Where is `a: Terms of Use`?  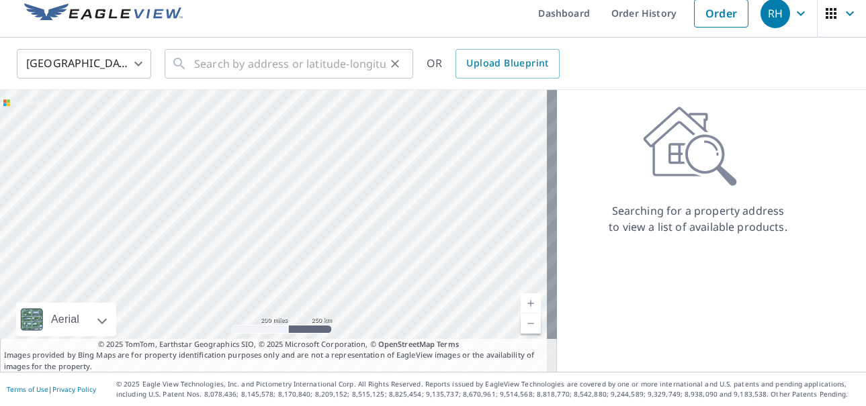 a: Terms of Use is located at coordinates (28, 389).